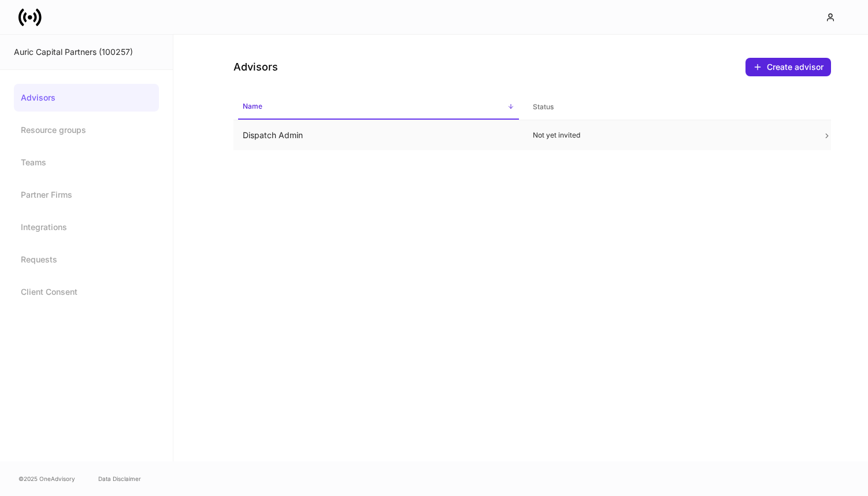  I want to click on button: Create advisor, so click(788, 67).